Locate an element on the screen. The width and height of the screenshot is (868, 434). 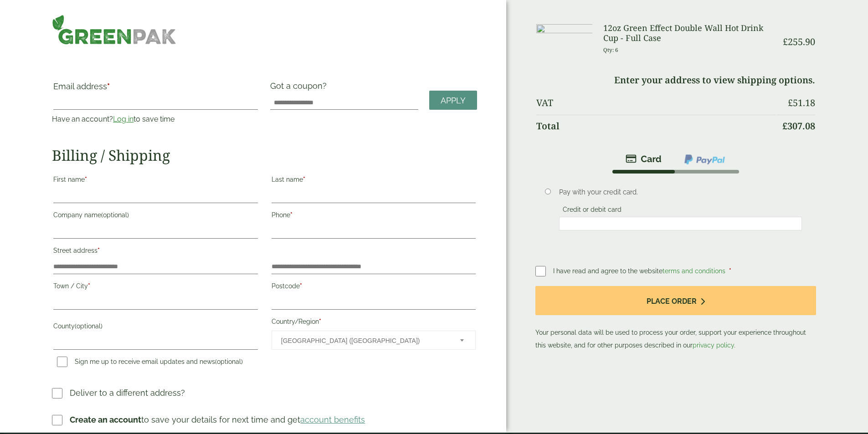
img: stripe.png is located at coordinates (644, 159).